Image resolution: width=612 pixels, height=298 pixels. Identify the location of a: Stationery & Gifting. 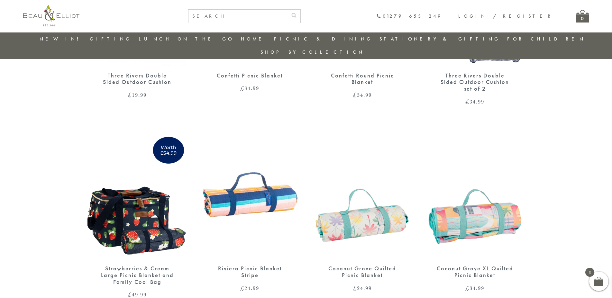
(439, 39).